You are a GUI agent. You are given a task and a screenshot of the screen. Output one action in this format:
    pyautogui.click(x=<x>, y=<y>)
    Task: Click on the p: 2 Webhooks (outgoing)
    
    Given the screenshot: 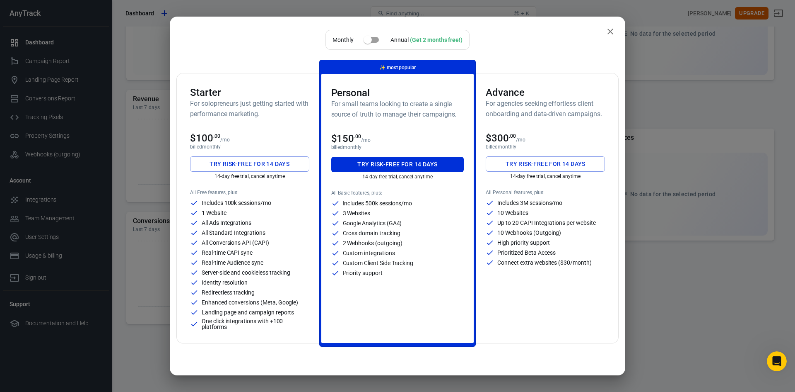 What is the action you would take?
    pyautogui.click(x=373, y=243)
    